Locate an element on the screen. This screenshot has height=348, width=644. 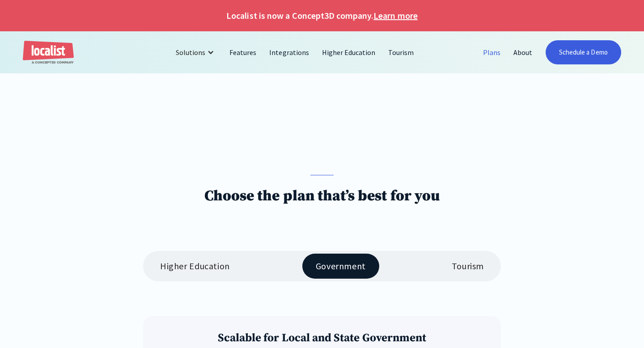
a: Schedule a Demo is located at coordinates (583, 52).